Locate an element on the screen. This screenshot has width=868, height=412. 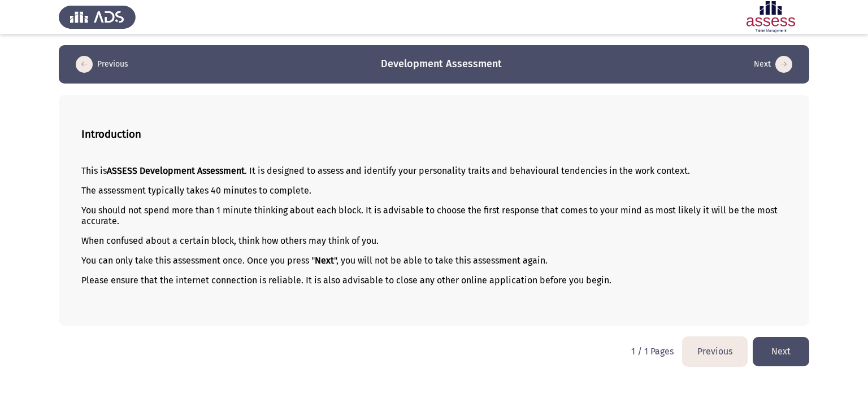
p: Please ensure that the internet connection is reliable. It is also advisable to close any other o... is located at coordinates (434, 280).